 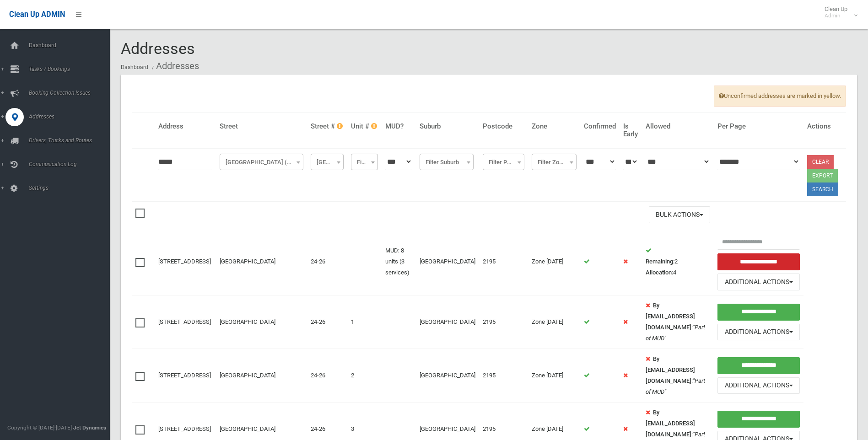 I want to click on h4: Confirmed, so click(x=600, y=126).